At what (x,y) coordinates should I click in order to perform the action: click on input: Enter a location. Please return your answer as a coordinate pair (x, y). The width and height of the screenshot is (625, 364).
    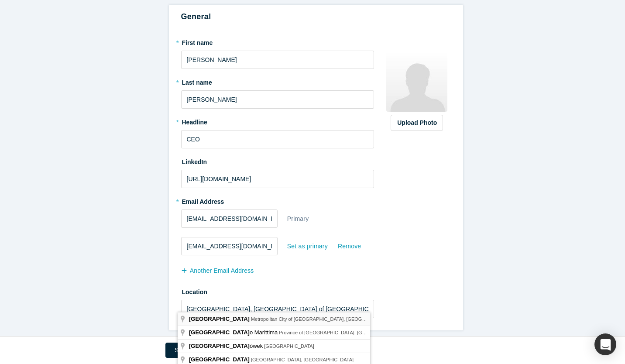
    Looking at the image, I should click on (278, 309).